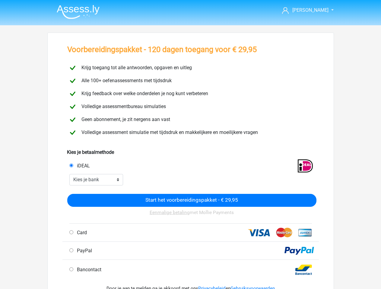  Describe the element at coordinates (78, 12) in the screenshot. I see `img: Assessly` at that location.